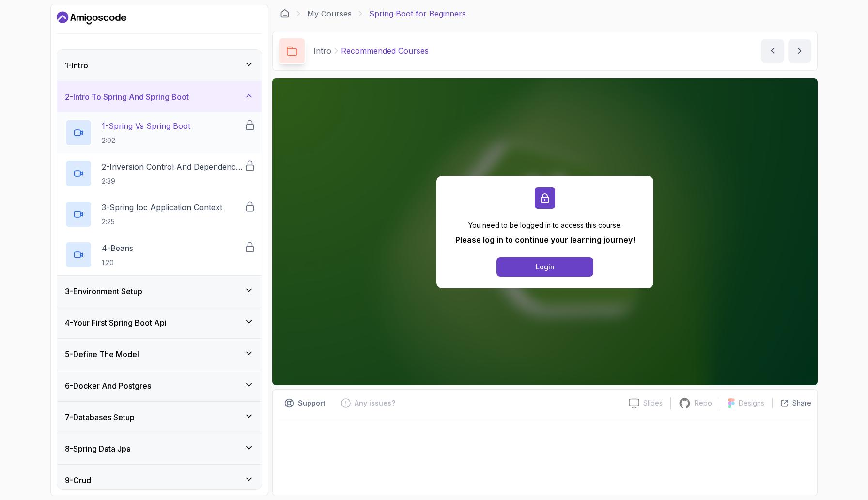 Image resolution: width=868 pixels, height=500 pixels. What do you see at coordinates (159, 133) in the screenshot?
I see `button: 1-Spring Vs Spring Boot2:02` at bounding box center [159, 133].